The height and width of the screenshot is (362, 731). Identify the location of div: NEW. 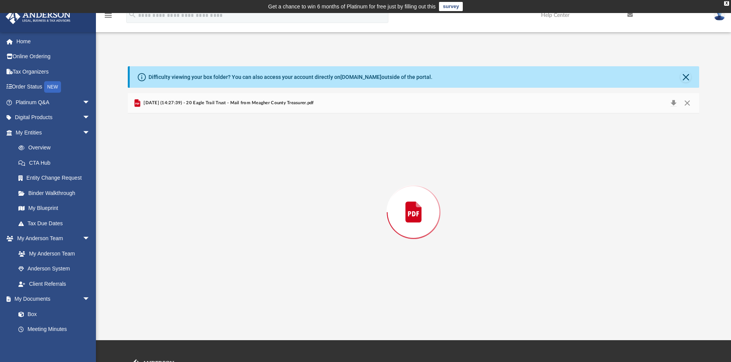
(53, 87).